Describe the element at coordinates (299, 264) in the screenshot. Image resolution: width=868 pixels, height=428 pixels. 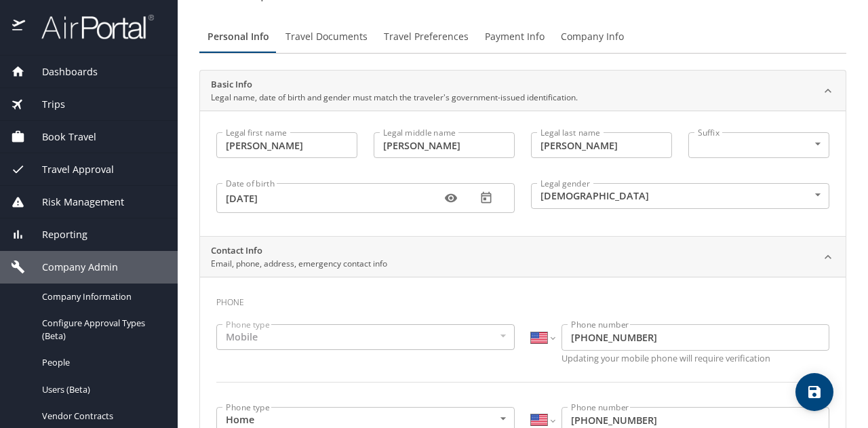
I see `p: Email, phone, address, emergency contact info` at that location.